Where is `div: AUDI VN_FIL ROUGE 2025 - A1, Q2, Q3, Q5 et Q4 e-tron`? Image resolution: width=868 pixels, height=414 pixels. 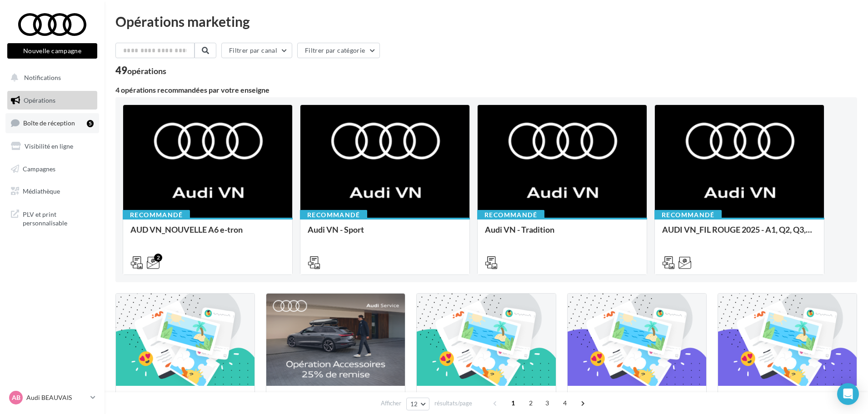
div: AUDI VN_FIL ROUGE 2025 - A1, Q2, Q3, Q5 et Q4 e-tron is located at coordinates (739, 235).